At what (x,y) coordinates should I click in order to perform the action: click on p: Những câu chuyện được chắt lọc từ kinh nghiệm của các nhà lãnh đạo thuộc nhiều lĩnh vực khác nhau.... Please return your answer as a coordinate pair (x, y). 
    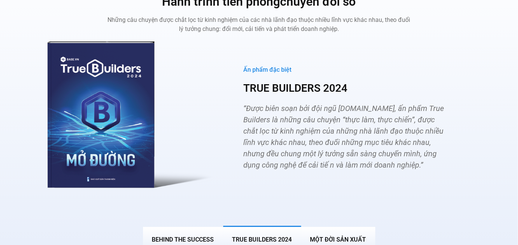
    Looking at the image, I should click on (259, 25).